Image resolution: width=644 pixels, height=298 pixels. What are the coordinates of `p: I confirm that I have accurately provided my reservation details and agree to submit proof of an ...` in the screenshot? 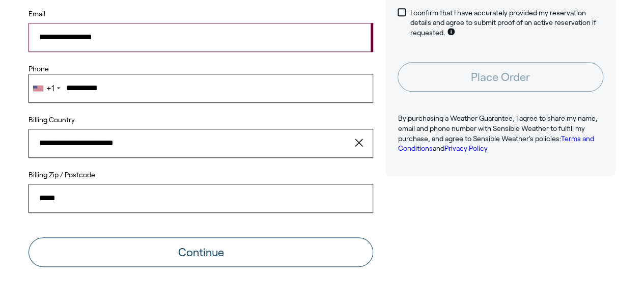 It's located at (507, 23).